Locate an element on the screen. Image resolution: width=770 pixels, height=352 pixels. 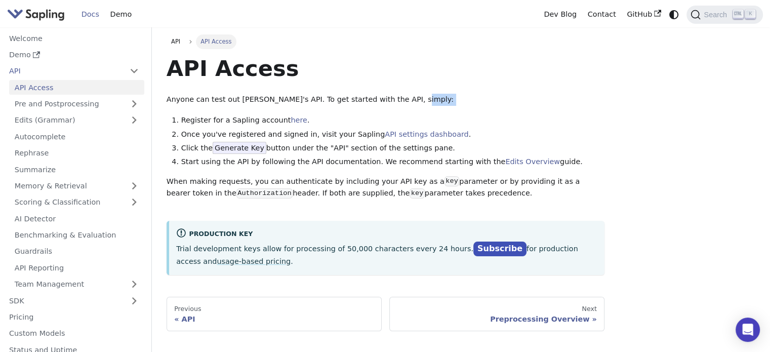
a: GitHub is located at coordinates (644, 14).